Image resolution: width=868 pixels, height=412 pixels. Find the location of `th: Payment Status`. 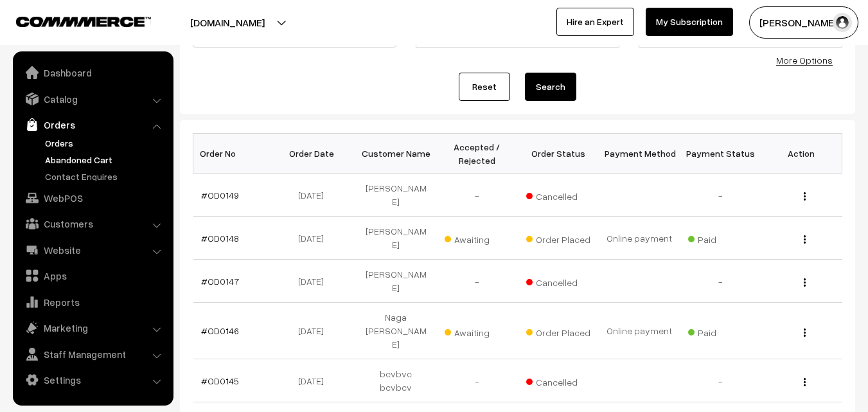

th: Payment Status is located at coordinates (720, 153).